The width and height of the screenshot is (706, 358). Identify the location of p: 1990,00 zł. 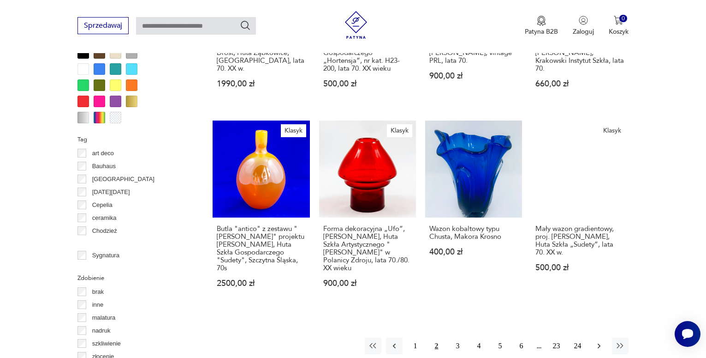
(261, 84).